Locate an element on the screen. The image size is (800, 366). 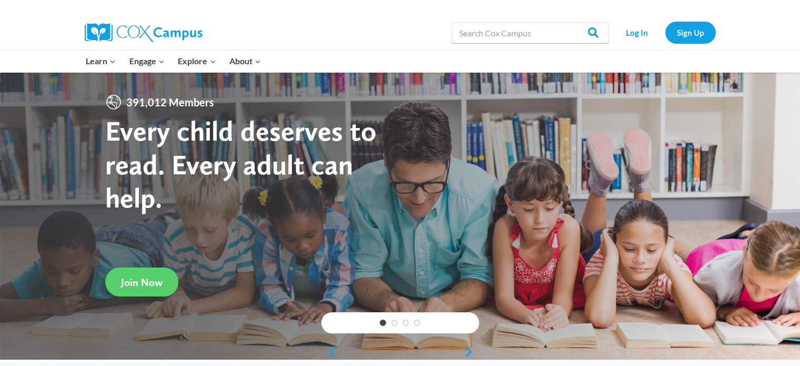
nav: Primary Navigation is located at coordinates (174, 61).